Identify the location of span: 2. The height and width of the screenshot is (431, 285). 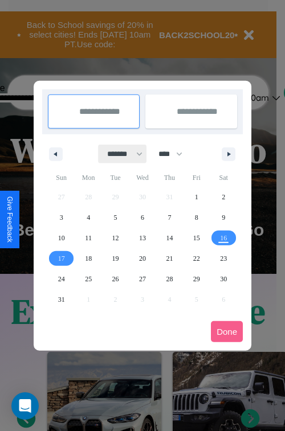
(223, 197).